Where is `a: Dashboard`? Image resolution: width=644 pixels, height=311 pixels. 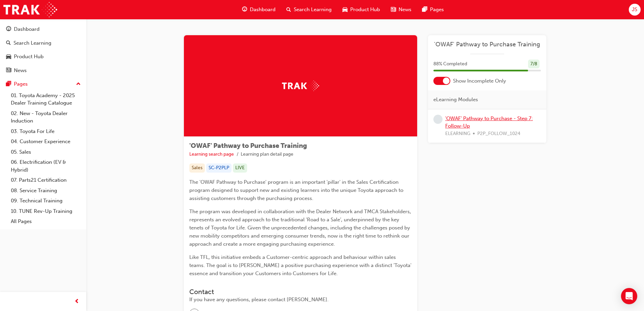 a: Dashboard is located at coordinates (43, 29).